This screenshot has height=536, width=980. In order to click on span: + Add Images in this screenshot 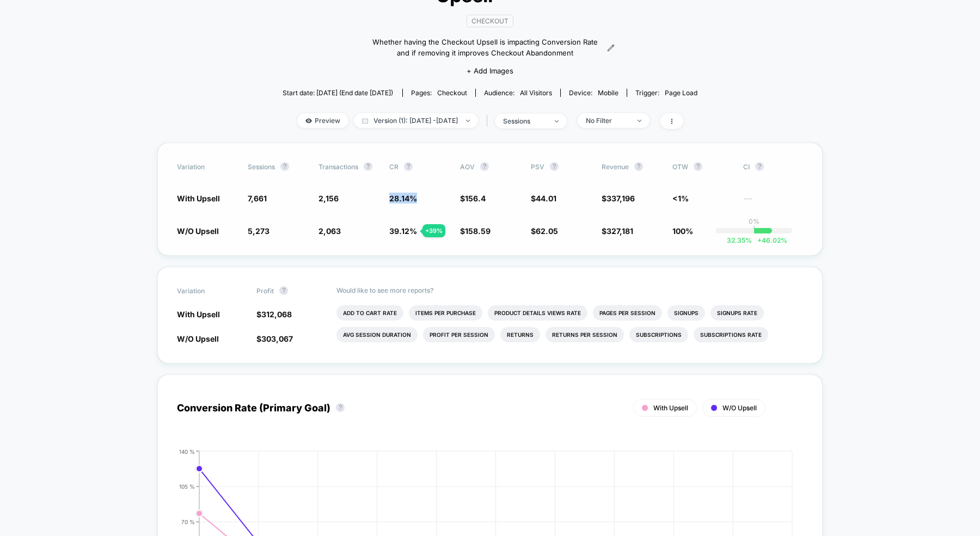, I will do `click(490, 71)`.